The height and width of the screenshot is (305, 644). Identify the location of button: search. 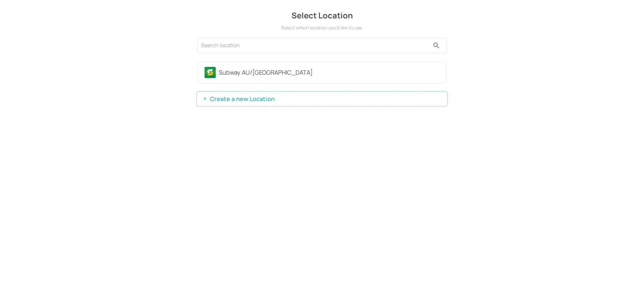
(436, 45).